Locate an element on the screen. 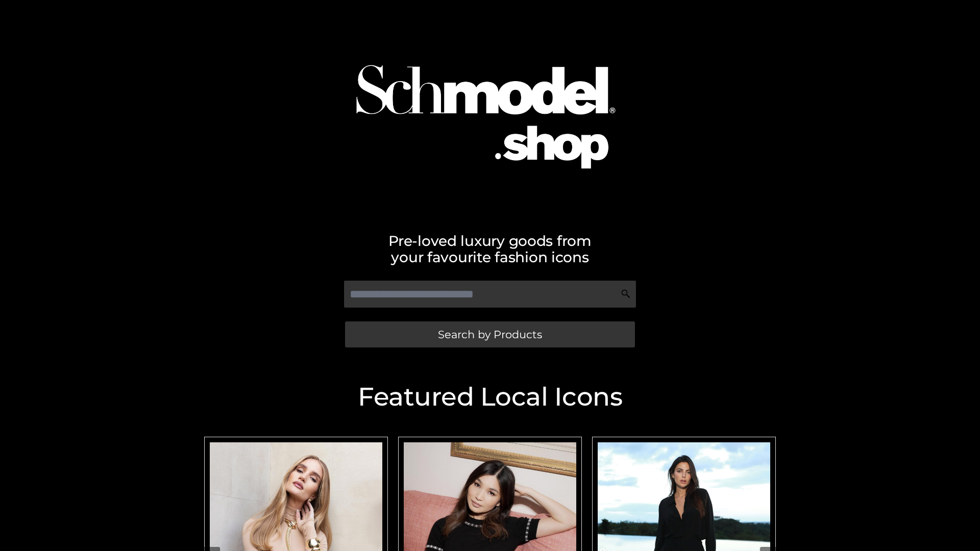  a: Search by Products is located at coordinates (490, 334).